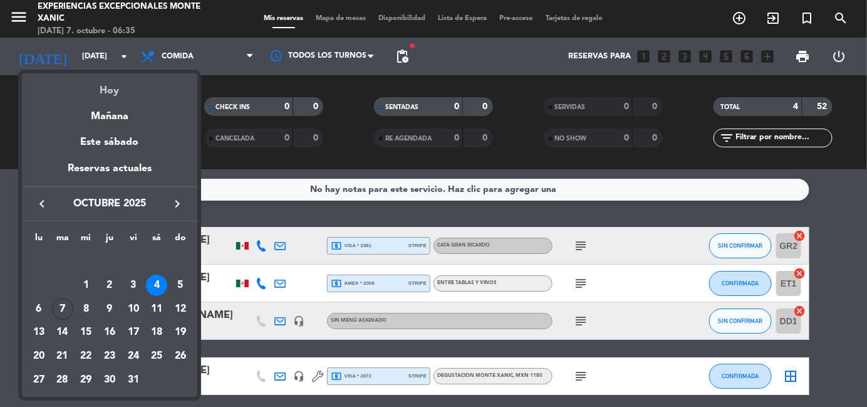 Image resolution: width=867 pixels, height=407 pixels. What do you see at coordinates (180, 240) in the screenshot?
I see `th: domingo` at bounding box center [180, 240].